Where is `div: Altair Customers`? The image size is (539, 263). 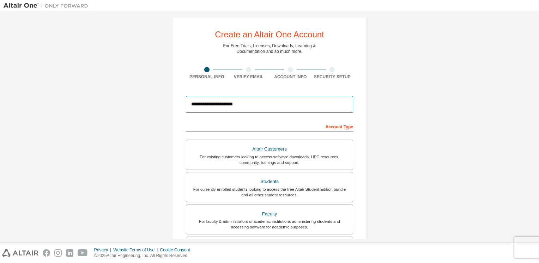 div: Altair Customers is located at coordinates (270, 149).